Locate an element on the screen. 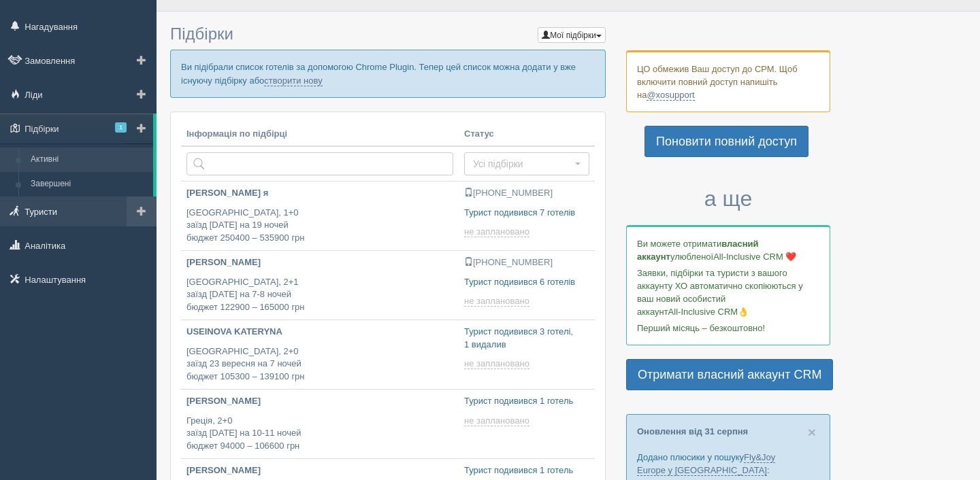 The width and height of the screenshot is (980, 480). span: Підбірки is located at coordinates (201, 33).